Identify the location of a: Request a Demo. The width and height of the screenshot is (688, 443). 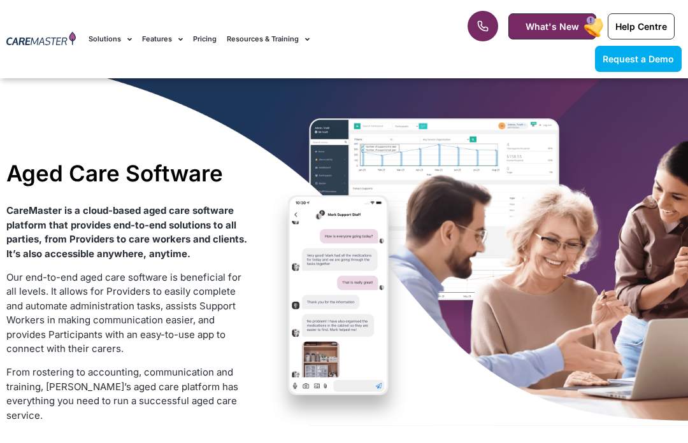
(638, 59).